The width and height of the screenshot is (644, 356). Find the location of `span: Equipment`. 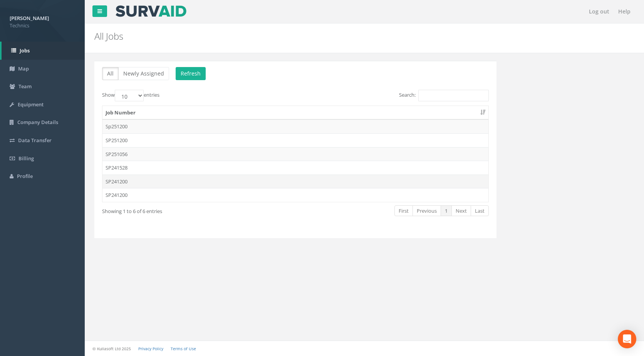

span: Equipment is located at coordinates (31, 105).